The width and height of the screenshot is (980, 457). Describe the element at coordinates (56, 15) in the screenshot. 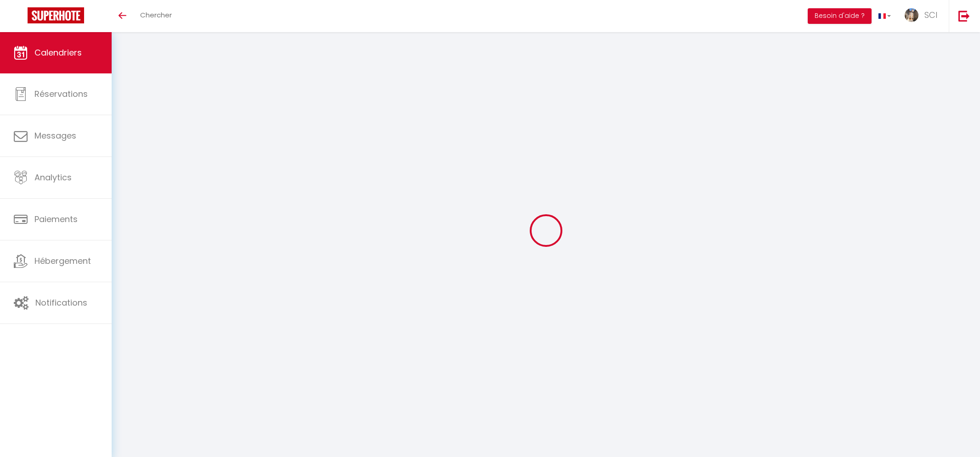

I see `img: Super Booking` at that location.